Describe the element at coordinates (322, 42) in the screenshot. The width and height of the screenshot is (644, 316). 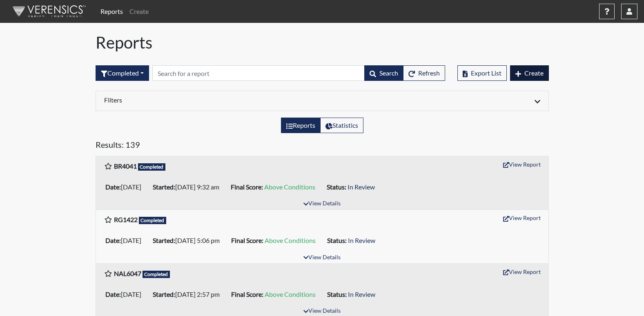
I see `h1: Reports` at that location.